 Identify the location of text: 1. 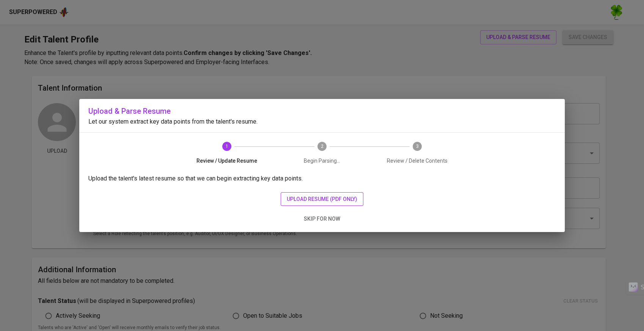
(227, 146).